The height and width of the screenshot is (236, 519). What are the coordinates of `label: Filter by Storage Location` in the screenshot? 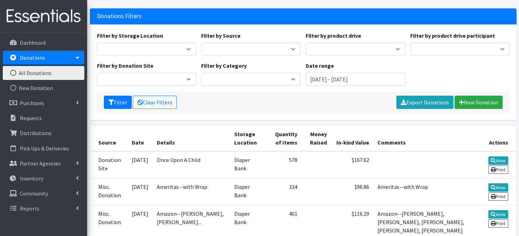 It's located at (130, 36).